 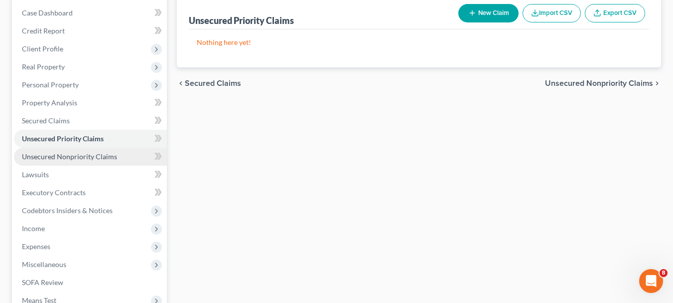 I want to click on span: Credit Report, so click(x=43, y=30).